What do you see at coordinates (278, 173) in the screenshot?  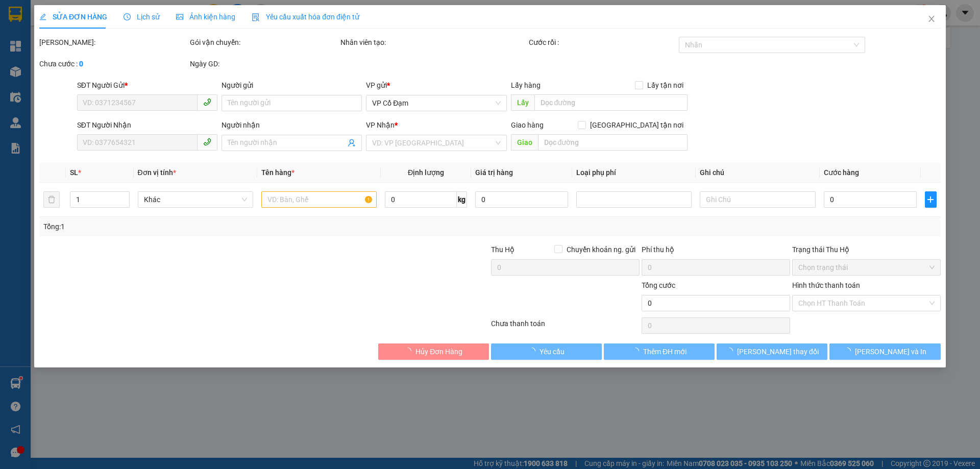 I see `span: Tên hàng` at bounding box center [278, 173].